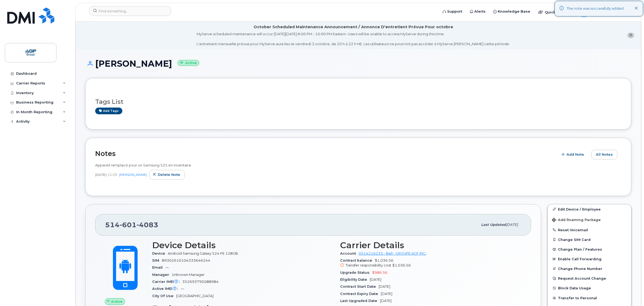 The height and width of the screenshot is (306, 644). I want to click on button: All Notes, so click(604, 155).